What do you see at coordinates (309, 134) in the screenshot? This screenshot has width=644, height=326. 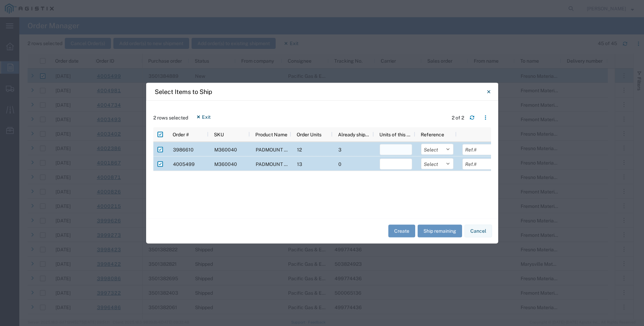 I see `span: Order Units` at bounding box center [309, 134].